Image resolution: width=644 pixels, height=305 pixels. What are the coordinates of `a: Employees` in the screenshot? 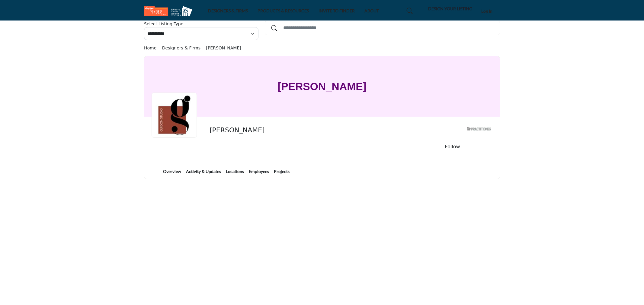 It's located at (259, 173).